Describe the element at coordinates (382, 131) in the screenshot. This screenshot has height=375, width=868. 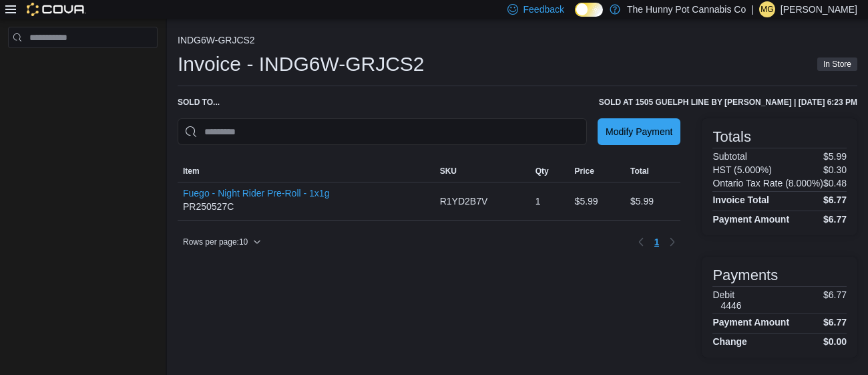
I see `input: This is a search bar. As you type, the results lower in the page will automatically filter.` at that location.